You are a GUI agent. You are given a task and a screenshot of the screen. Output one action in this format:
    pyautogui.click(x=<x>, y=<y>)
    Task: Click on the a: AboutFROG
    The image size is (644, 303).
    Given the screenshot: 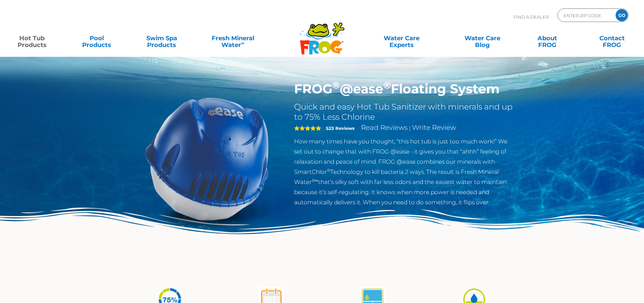 What is the action you would take?
    pyautogui.click(x=547, y=39)
    